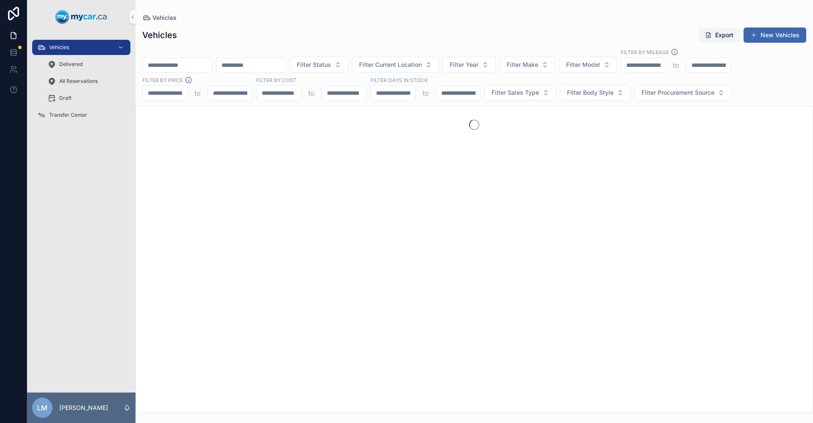 This screenshot has width=813, height=423. Describe the element at coordinates (464, 65) in the screenshot. I see `span: Filter Year` at that location.